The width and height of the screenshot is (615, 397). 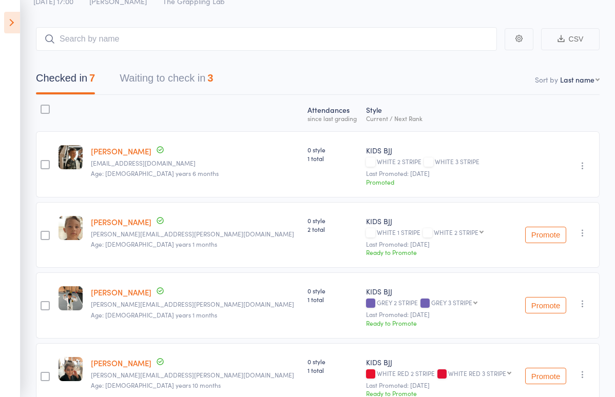 What do you see at coordinates (440, 303) in the screenshot?
I see `div: GREY 2 STRIPE` at bounding box center [440, 303].